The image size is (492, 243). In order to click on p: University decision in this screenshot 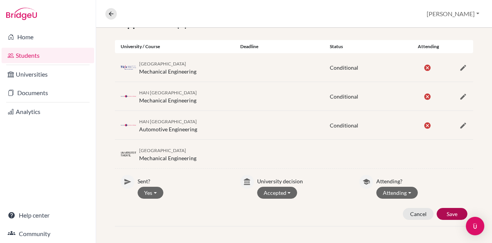, I will do `click(303, 180)`.